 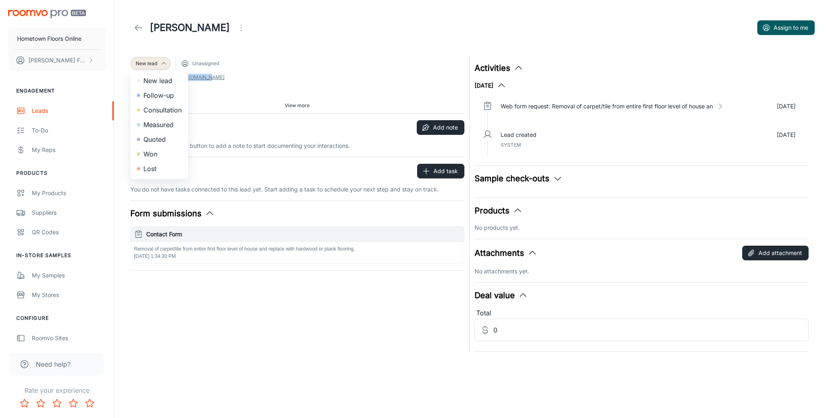 What do you see at coordinates (159, 110) in the screenshot?
I see `li: Consultation` at bounding box center [159, 110].